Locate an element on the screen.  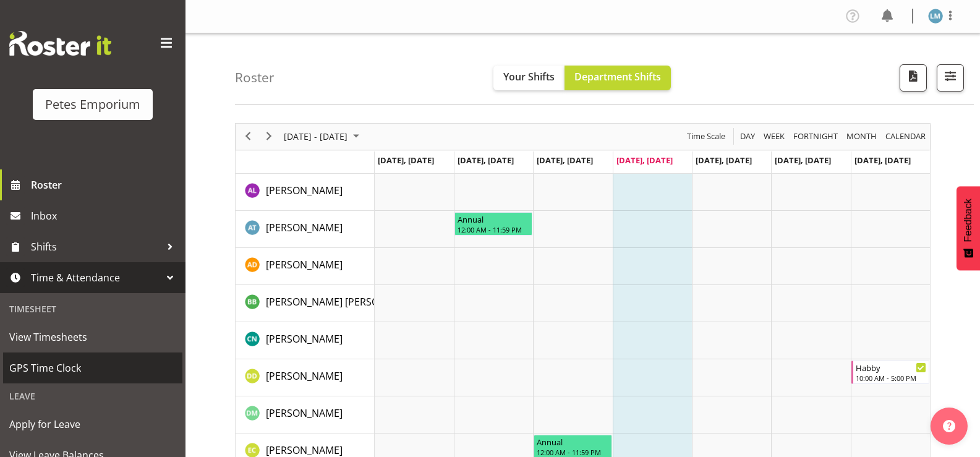
button: Department Shifts is located at coordinates (618, 78).